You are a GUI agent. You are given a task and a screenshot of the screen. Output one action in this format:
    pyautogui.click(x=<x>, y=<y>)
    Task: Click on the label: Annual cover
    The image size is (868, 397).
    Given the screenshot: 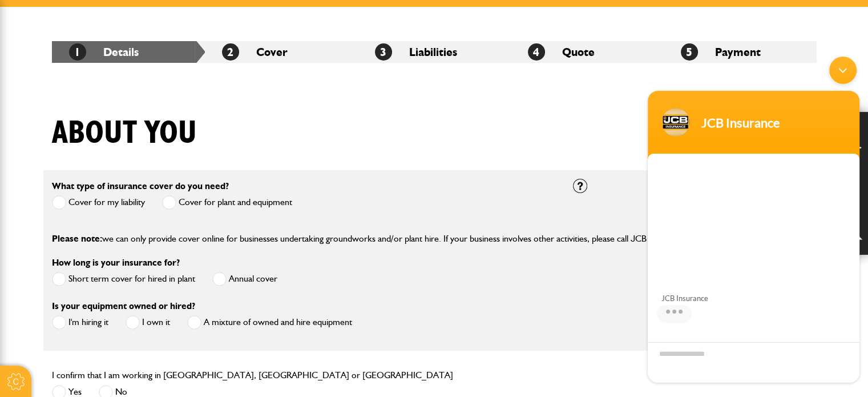 What is the action you would take?
    pyautogui.click(x=245, y=279)
    